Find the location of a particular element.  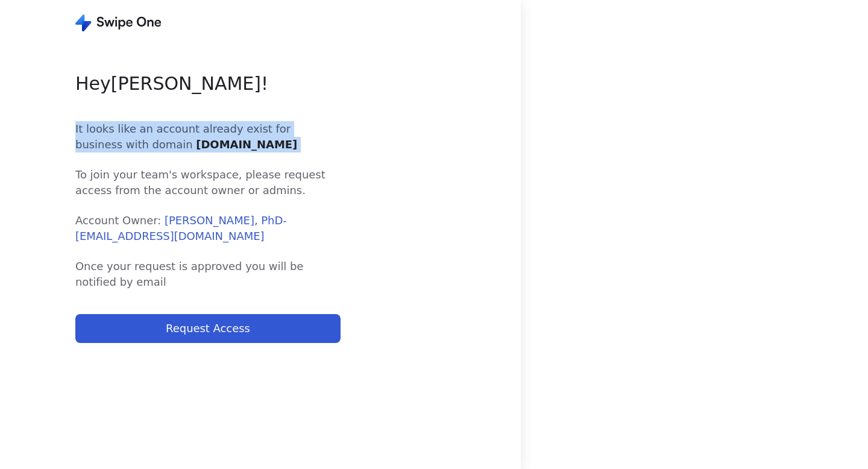

span: Account Owner: is located at coordinates (208, 229).